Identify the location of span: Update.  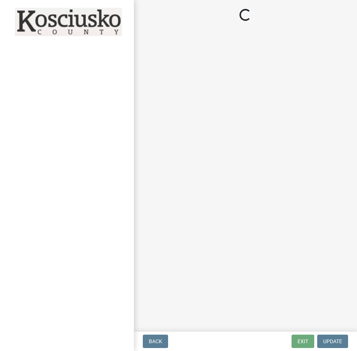
(333, 342).